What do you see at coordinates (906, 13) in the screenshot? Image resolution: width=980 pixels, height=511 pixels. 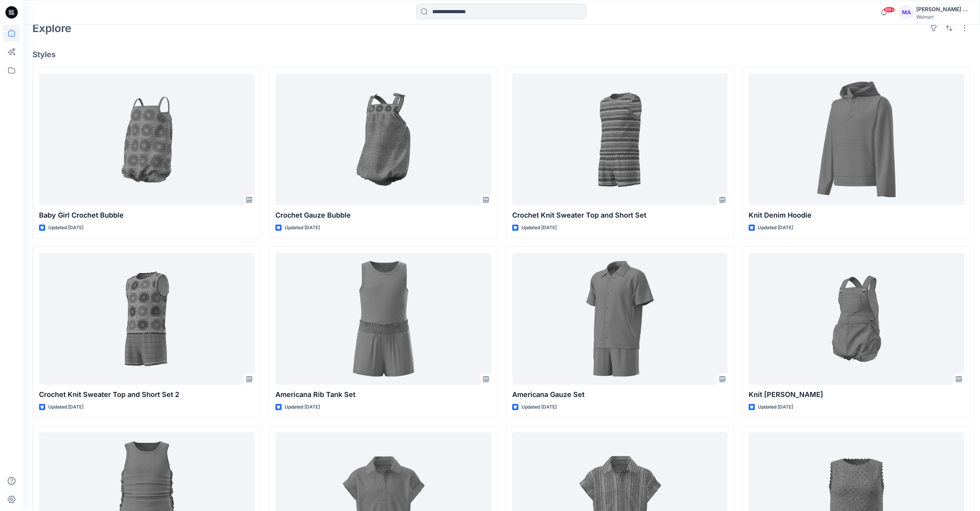 I see `div: MA` at bounding box center [906, 13].